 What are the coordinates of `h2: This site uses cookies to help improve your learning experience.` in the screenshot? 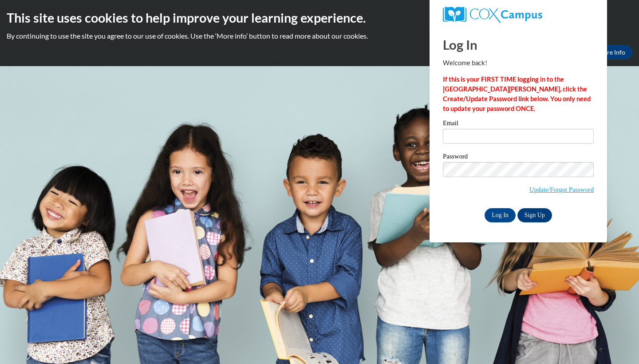 It's located at (320, 18).